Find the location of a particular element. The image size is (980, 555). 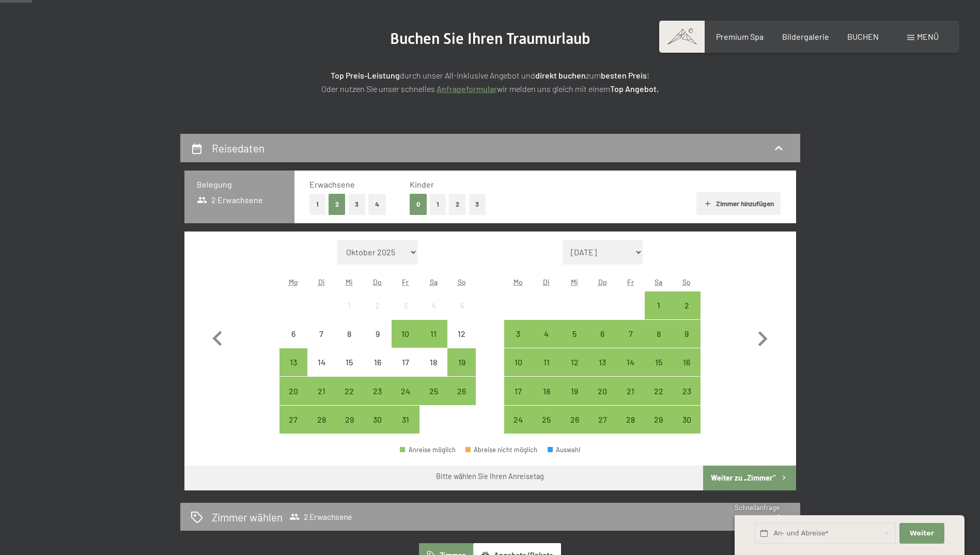

div: 25 is located at coordinates (433, 401).